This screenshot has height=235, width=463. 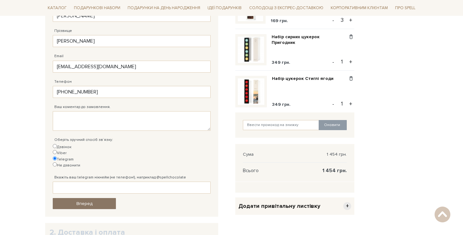 I want to click on span: Подарункові набори, so click(x=97, y=8).